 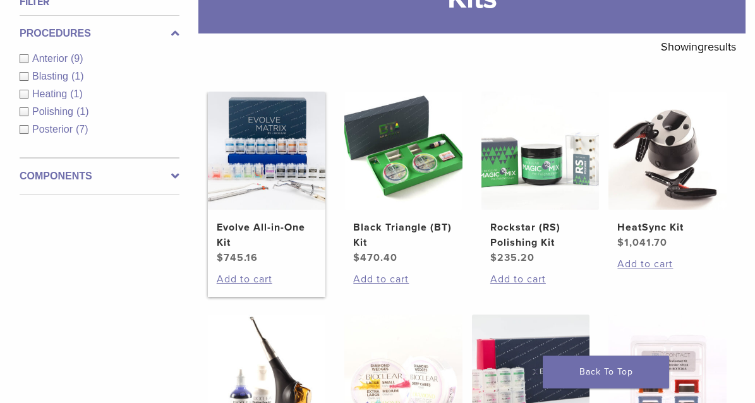 What do you see at coordinates (642, 243) in the screenshot?
I see `bdi: 1,041.70` at bounding box center [642, 243].